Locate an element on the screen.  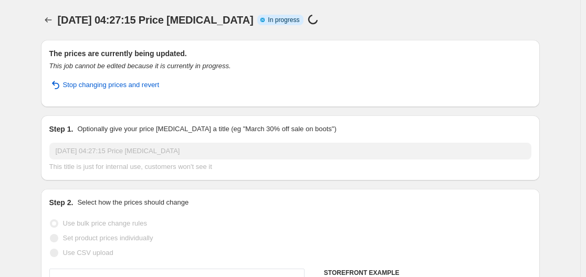
button: Price change jobs is located at coordinates (48, 20).